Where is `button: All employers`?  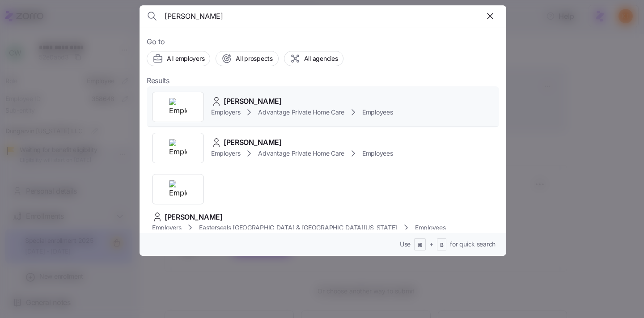 button: All employers is located at coordinates (179, 59).